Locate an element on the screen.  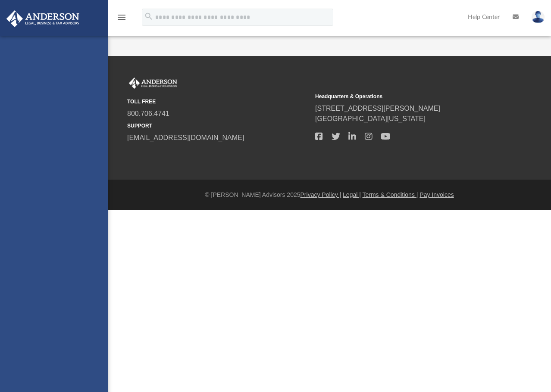
small: SUPPORT is located at coordinates (218, 125).